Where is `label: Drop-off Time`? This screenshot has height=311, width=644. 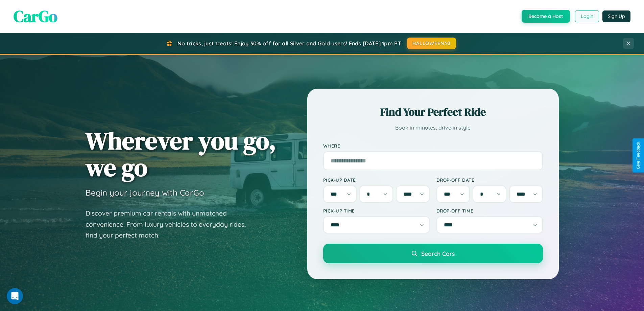
label: Drop-off Time is located at coordinates (490, 210).